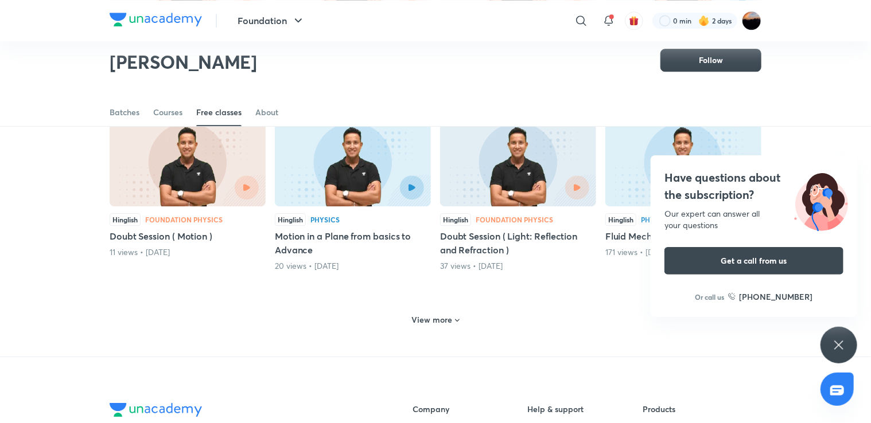 This screenshot has width=871, height=423. I want to click on div: Our expert can answer all your questions, so click(754, 220).